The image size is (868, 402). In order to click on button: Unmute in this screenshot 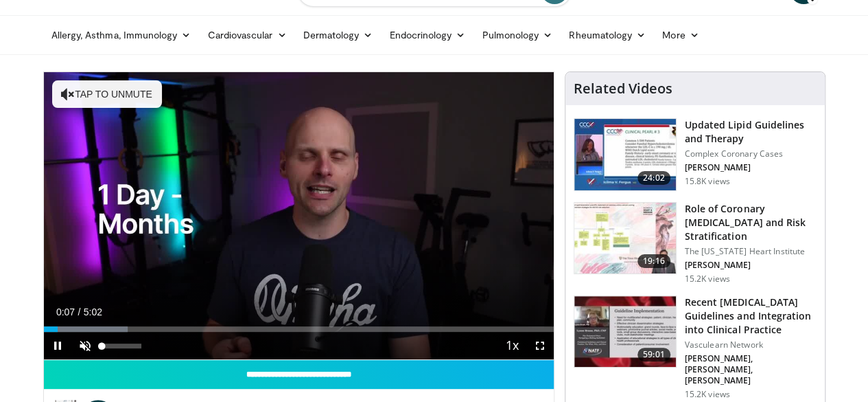, I will do `click(85, 346)`.